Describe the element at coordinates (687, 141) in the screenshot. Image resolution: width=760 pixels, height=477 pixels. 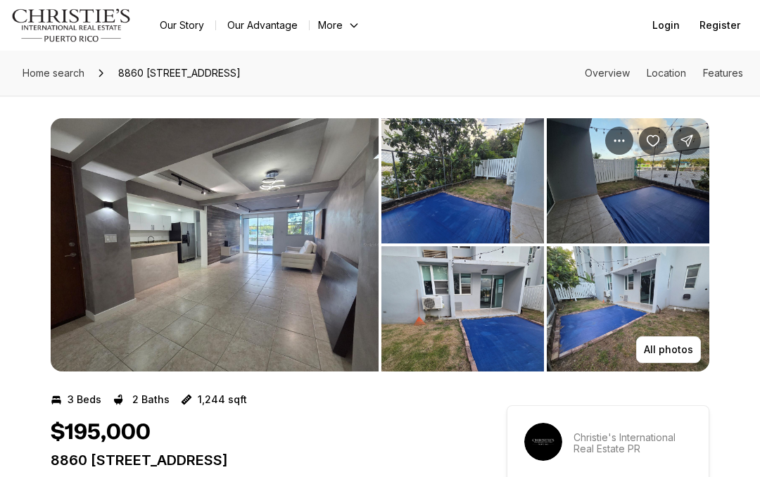
I see `button: Share Property: 8860 PASEO DEL REY #H-102` at that location.